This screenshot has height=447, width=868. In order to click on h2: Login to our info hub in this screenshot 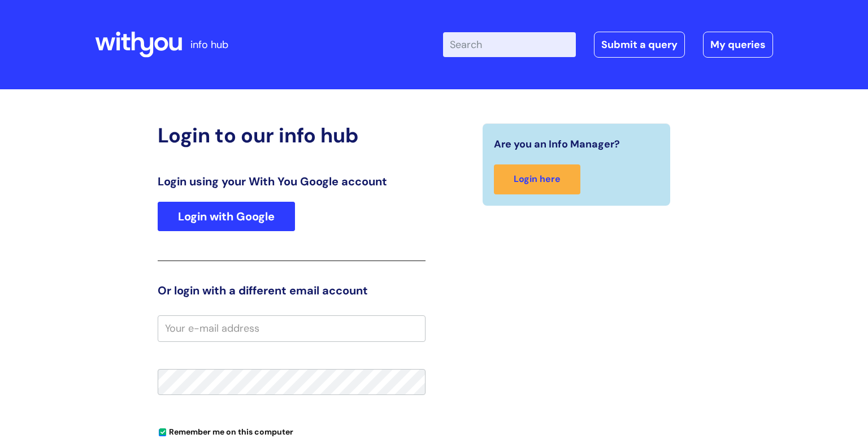, I will do `click(292, 135)`.